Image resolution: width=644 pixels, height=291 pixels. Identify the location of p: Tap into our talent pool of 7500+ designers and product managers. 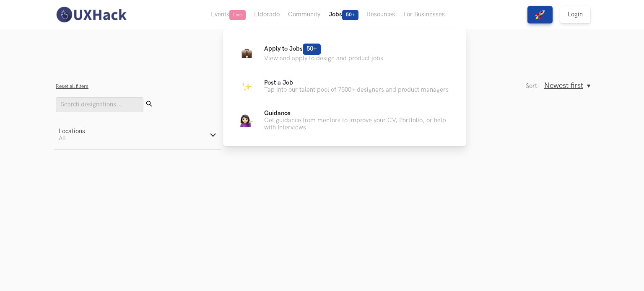
(357, 90).